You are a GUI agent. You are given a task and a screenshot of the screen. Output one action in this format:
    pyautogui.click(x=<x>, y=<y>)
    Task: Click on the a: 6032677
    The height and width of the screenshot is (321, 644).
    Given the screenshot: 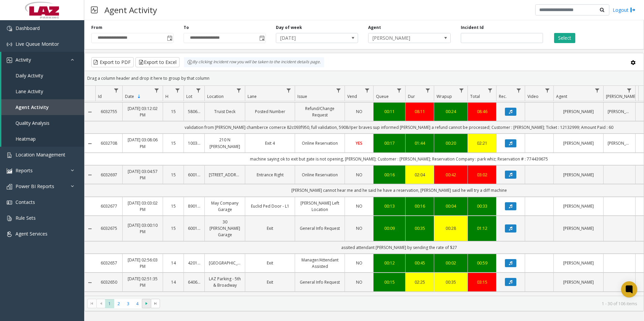 What is the action you would take?
    pyautogui.click(x=109, y=206)
    